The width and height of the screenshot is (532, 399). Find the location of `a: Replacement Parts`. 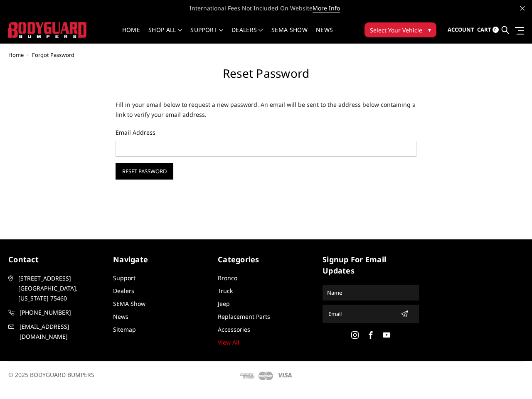

a: Replacement Parts is located at coordinates (243, 316).